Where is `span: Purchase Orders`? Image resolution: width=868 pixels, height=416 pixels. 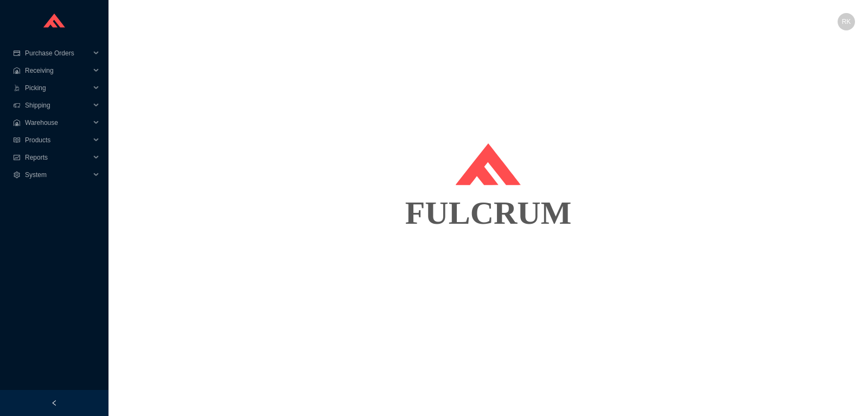
span: Purchase Orders is located at coordinates (58, 53).